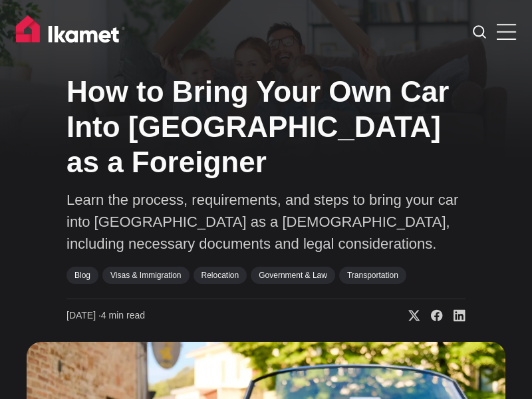  What do you see at coordinates (431, 316) in the screenshot?
I see `a: Share on Facebook` at bounding box center [431, 316].